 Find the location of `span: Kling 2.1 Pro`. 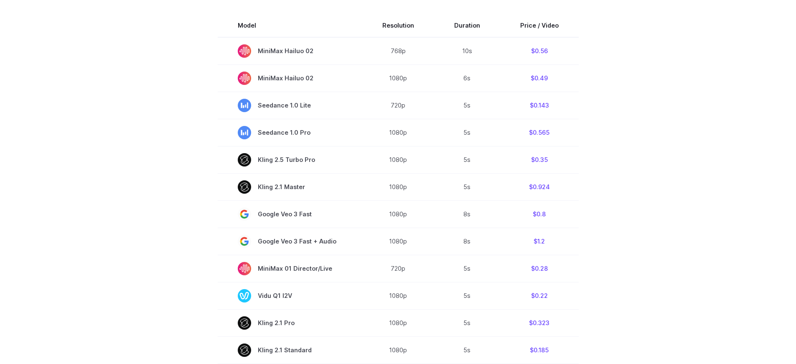

span: Kling 2.1 Pro is located at coordinates (290, 323).